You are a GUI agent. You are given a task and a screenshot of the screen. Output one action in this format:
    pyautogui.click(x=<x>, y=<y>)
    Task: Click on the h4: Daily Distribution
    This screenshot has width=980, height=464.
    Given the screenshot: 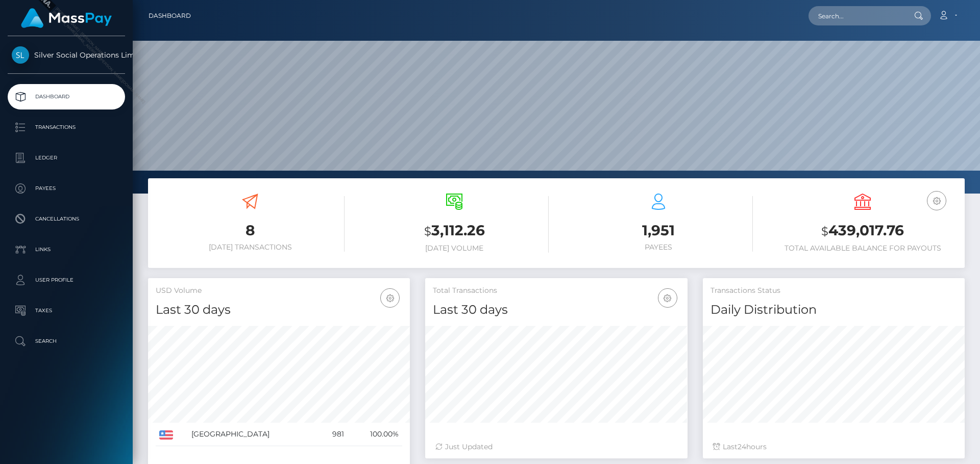 What is the action you would take?
    pyautogui.click(x=833, y=310)
    